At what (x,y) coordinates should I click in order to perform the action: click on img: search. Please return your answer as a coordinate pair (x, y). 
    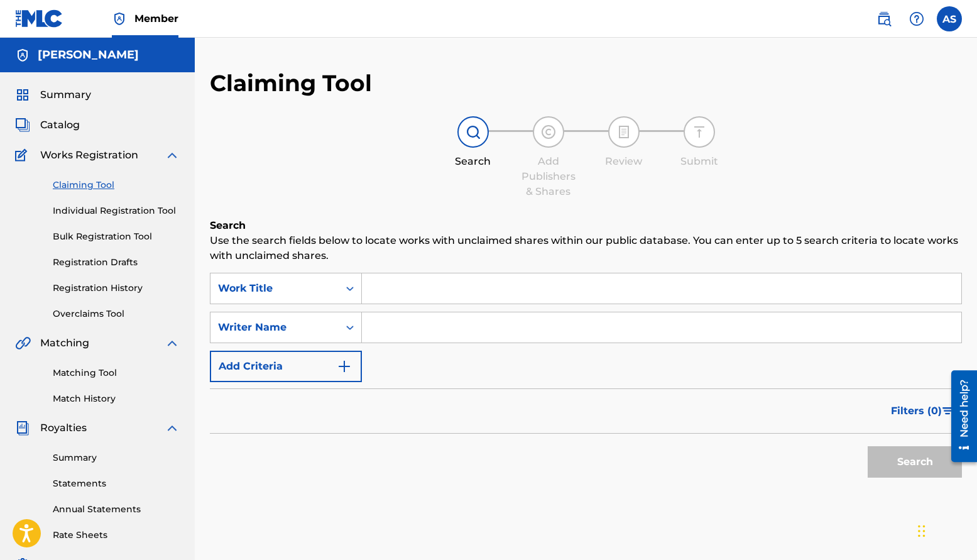
    Looking at the image, I should click on (884, 19).